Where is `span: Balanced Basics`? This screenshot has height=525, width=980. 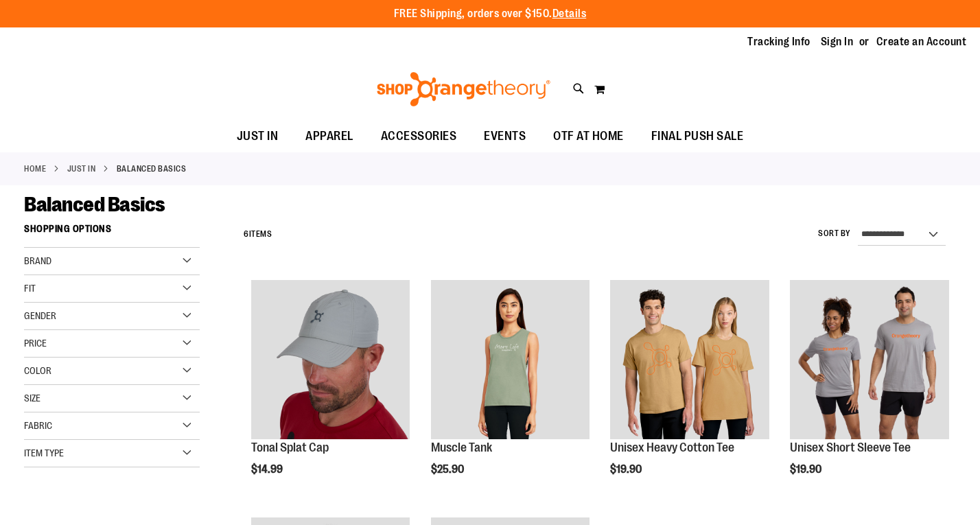
span: Balanced Basics is located at coordinates (95, 204).